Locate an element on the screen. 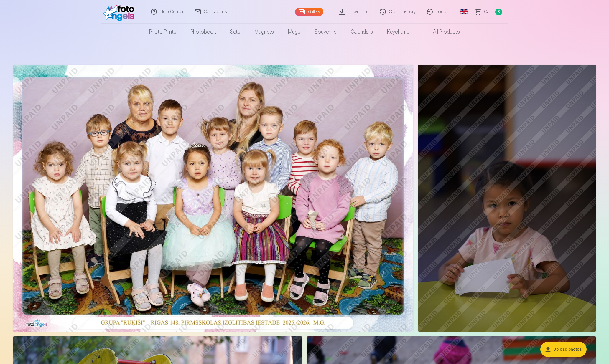  a: Souvenirs is located at coordinates (325, 32).